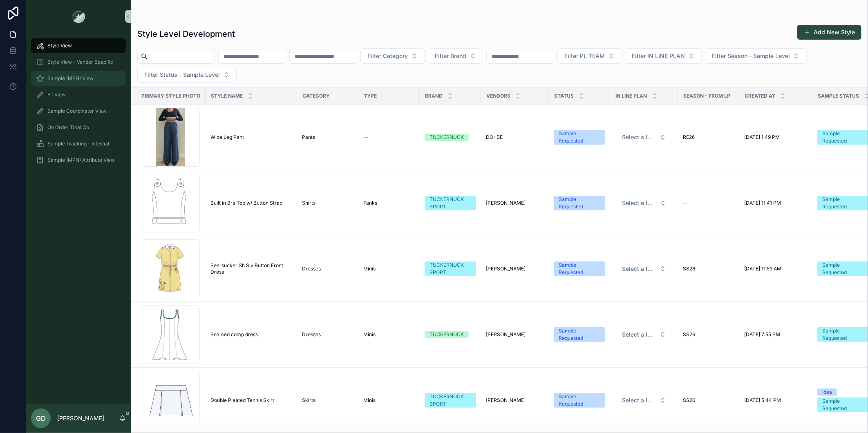 This screenshot has height=433, width=868. I want to click on div: TUCKERNUCK SPORT, so click(451, 400).